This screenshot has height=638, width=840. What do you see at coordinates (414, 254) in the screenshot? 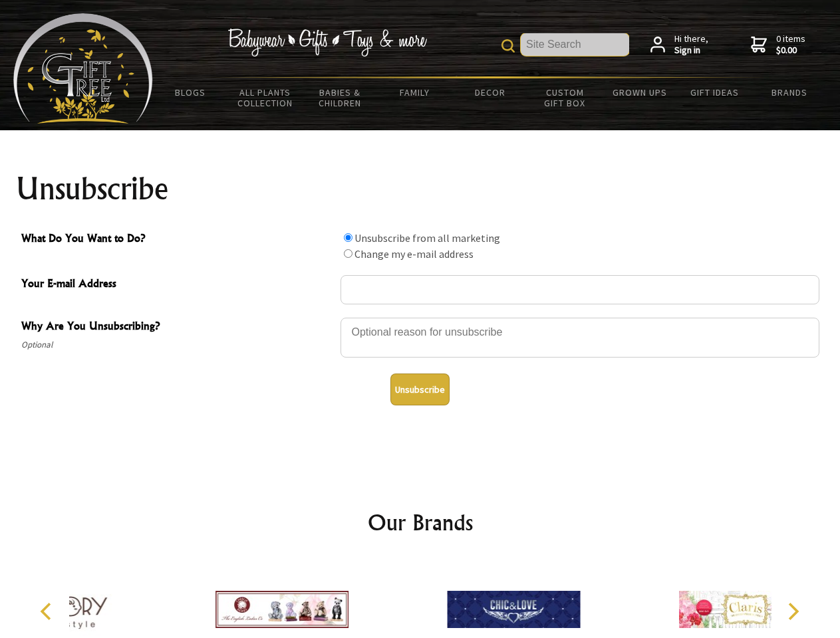
I see `label: Change my e-mail address` at bounding box center [414, 254].